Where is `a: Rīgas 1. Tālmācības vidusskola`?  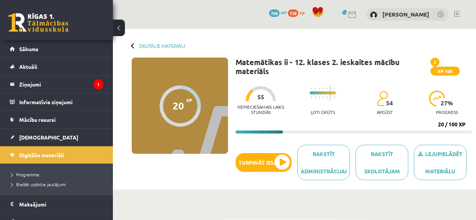
a: Rīgas 1. Tālmācības vidusskola is located at coordinates (38, 23).